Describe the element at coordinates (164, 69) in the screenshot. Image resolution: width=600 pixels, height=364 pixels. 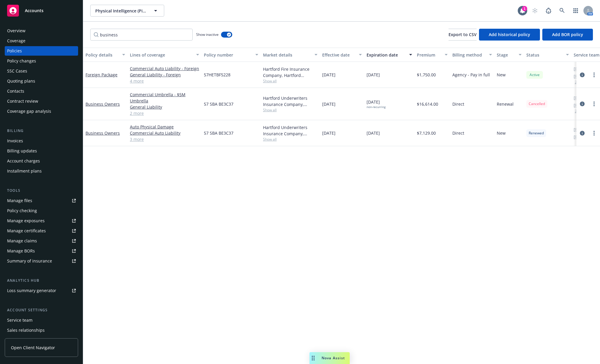
I see `a: Commercial Auto Liability - Foreign` at that location.